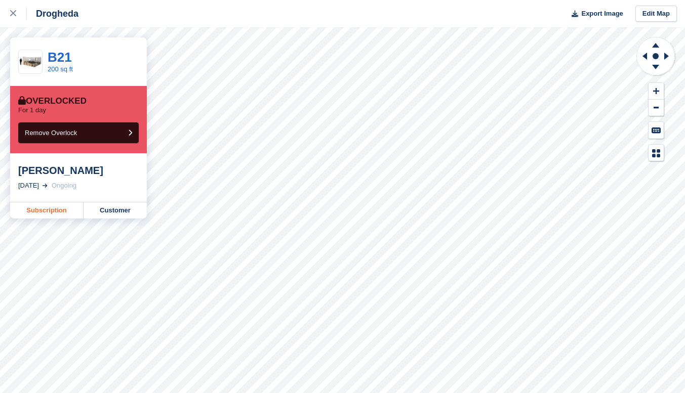  Describe the element at coordinates (64, 186) in the screenshot. I see `div: Ongoing` at that location.